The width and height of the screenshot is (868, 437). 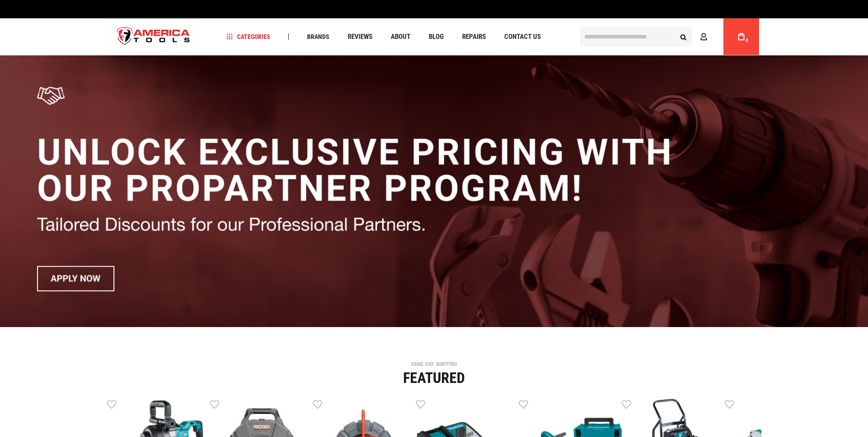 What do you see at coordinates (436, 37) in the screenshot?
I see `a: Blog` at bounding box center [436, 37].